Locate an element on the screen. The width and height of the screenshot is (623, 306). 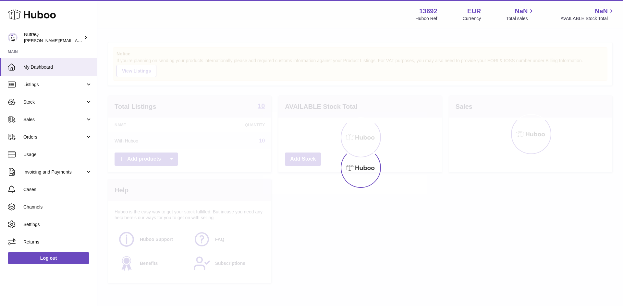
span: Settings is located at coordinates (58, 225).